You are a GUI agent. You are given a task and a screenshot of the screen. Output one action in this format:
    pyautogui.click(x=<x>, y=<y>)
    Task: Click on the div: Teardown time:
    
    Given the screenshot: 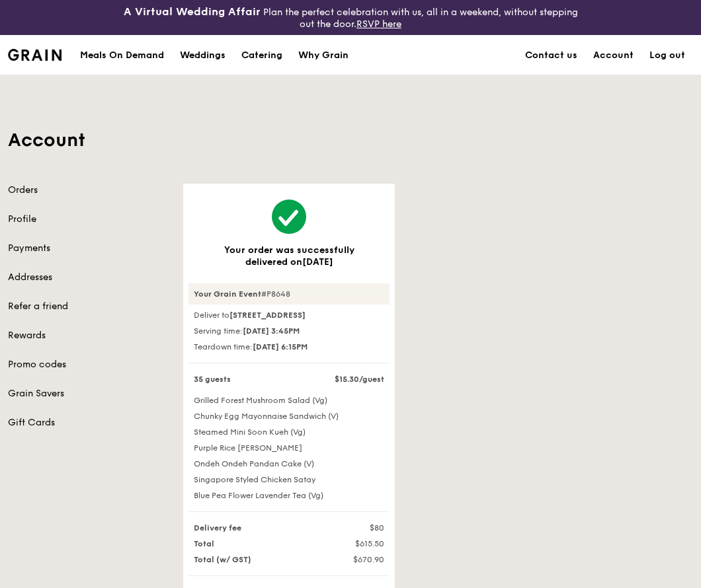 What is the action you would take?
    pyautogui.click(x=289, y=347)
    